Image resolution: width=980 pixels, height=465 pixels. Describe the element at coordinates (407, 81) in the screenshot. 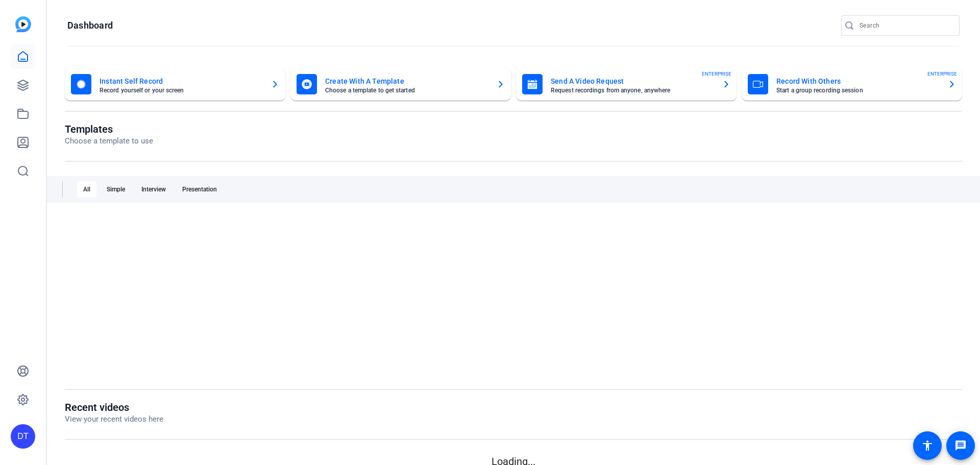

I see `mat-card-title: Create With A Template` at that location.